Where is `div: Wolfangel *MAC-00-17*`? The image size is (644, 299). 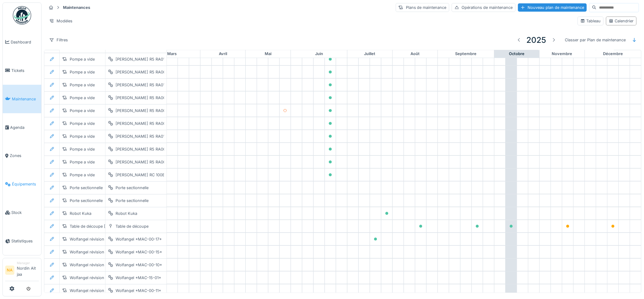 div: Wolfangel *MAC-00-17* is located at coordinates (139, 239).